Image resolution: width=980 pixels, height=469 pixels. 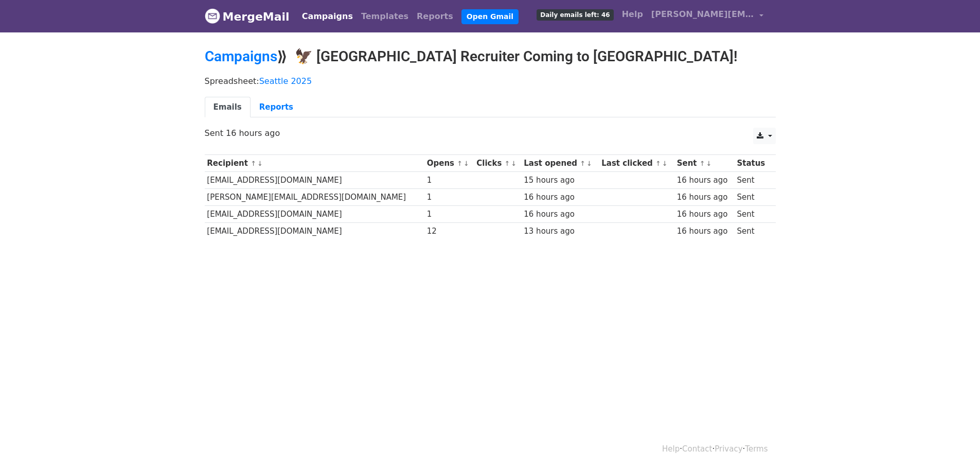 I want to click on a: MergeMail, so click(x=247, y=16).